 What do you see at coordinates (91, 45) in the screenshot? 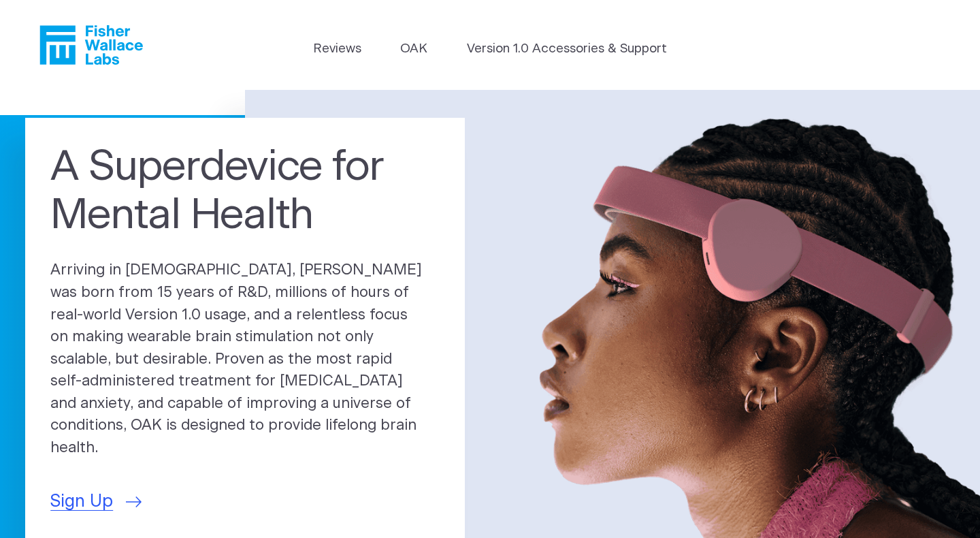
I see `a: Fisher Wallace` at bounding box center [91, 45].